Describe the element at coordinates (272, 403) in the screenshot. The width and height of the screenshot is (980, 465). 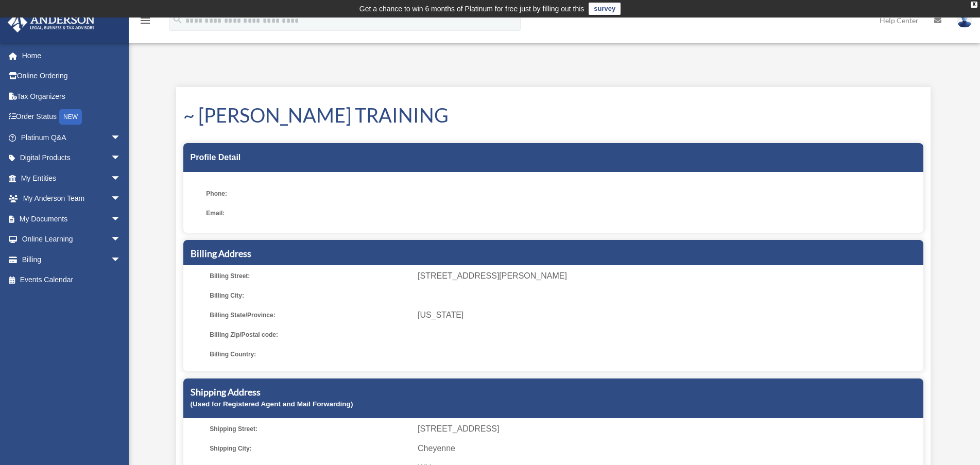
I see `small: (Used for Registered Agent and Mail Forwarding)` at that location.